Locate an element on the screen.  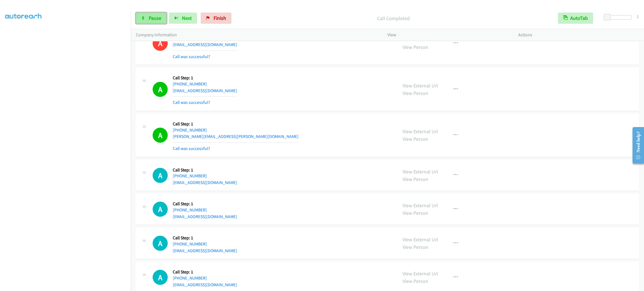
p: Actions is located at coordinates (579, 35).